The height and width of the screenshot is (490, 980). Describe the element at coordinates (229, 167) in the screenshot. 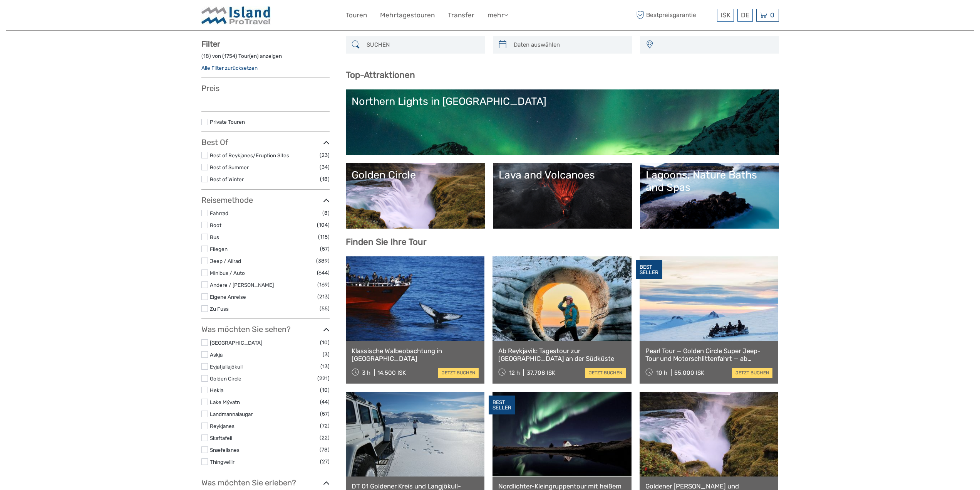

I see `a: Best of Summer` at that location.